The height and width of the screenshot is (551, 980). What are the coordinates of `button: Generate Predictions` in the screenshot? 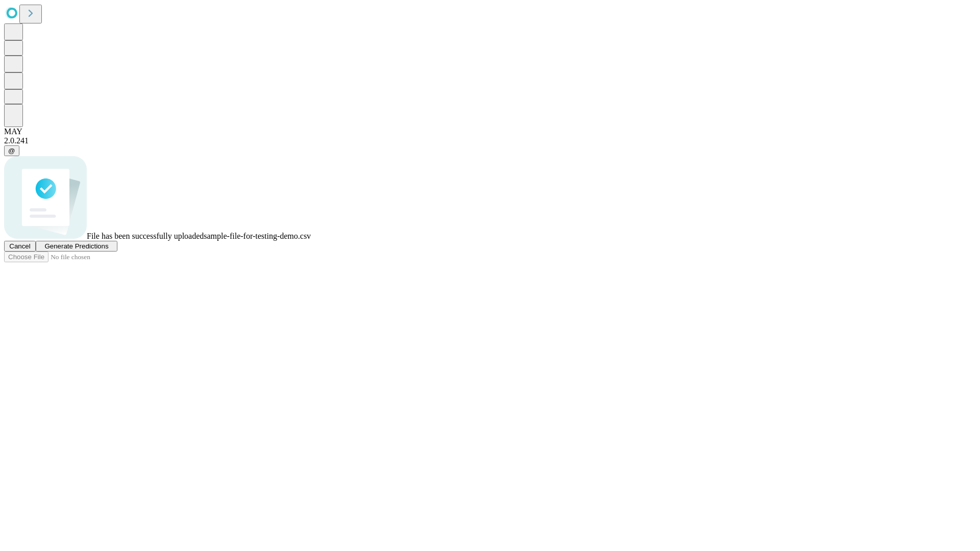 It's located at (77, 246).